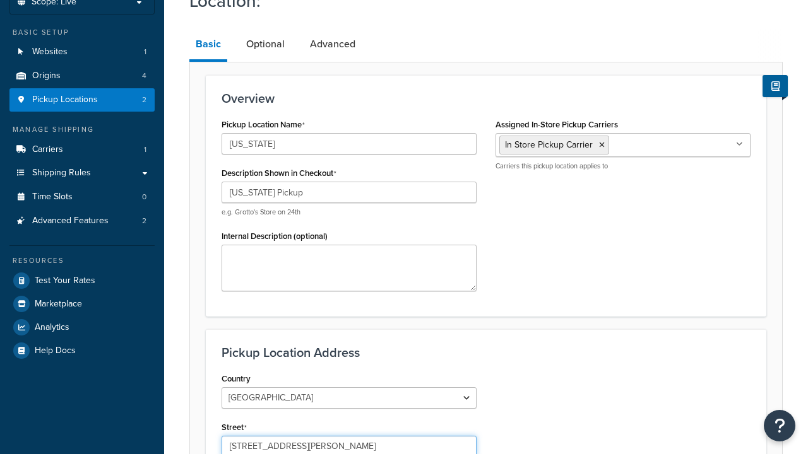 The height and width of the screenshot is (454, 808). I want to click on button: Open Resource Center, so click(780, 426).